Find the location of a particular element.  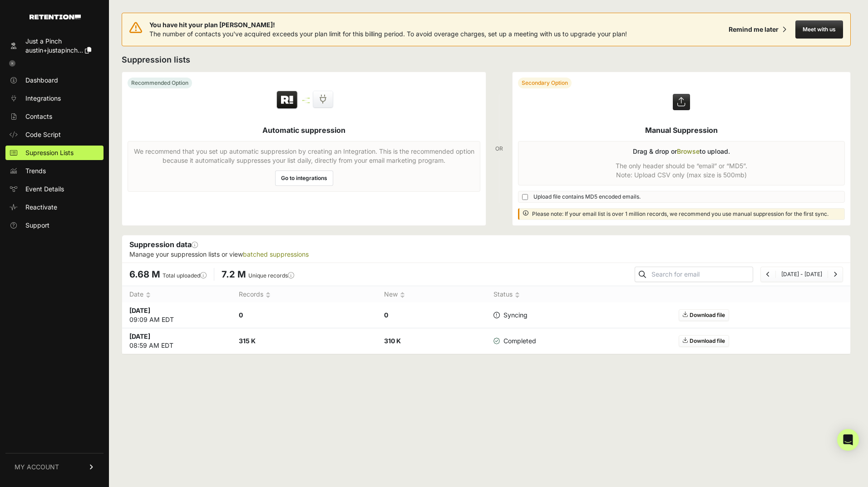

div: Just a Pinch is located at coordinates (58, 41).